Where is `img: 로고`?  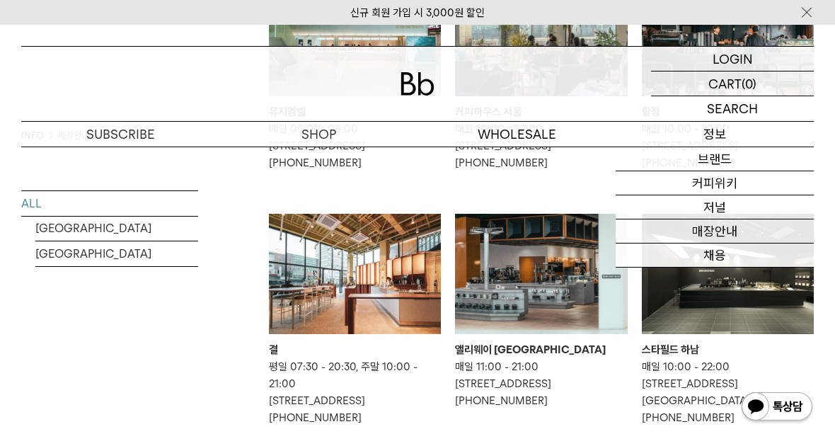
img: 로고 is located at coordinates (417, 83).